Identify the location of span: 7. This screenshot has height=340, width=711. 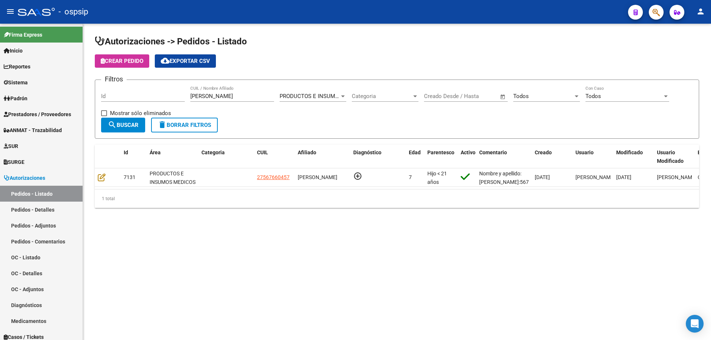
(410, 177).